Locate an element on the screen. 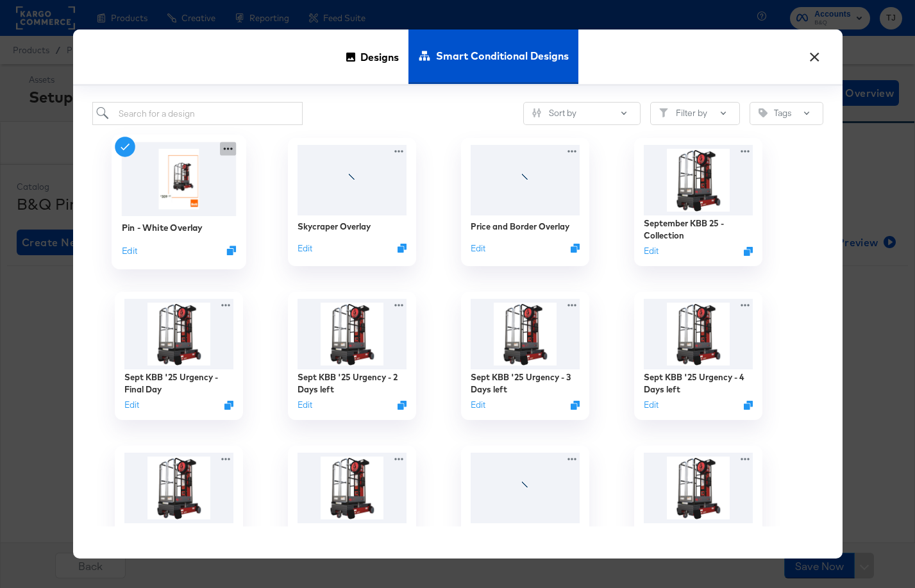 The width and height of the screenshot is (915, 588). div: Sept KBB '25 Urgency - 2 Days left is located at coordinates (352, 383).